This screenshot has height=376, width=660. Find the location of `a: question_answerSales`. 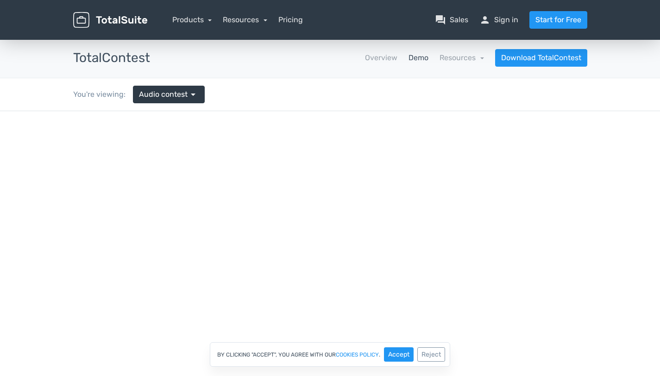

a: question_answerSales is located at coordinates (452, 20).